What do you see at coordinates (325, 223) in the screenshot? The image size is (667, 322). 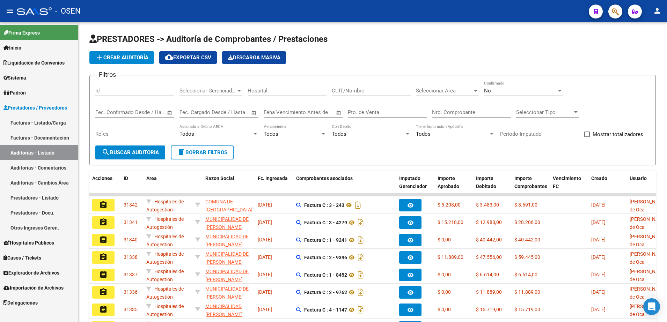 I see `strong: Factura C : 3 - 4279` at bounding box center [325, 223].